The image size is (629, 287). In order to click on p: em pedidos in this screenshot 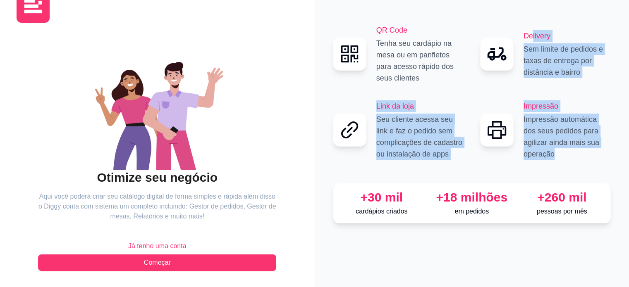, I will do `click(472, 212)`.